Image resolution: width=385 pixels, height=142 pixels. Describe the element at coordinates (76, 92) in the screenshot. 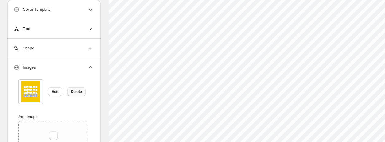

I see `button: Delete` at that location.